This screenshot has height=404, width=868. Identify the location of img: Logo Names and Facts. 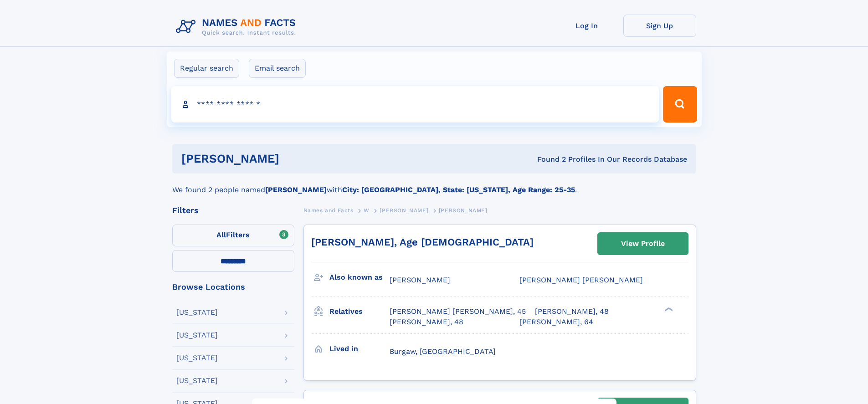
(238, 27).